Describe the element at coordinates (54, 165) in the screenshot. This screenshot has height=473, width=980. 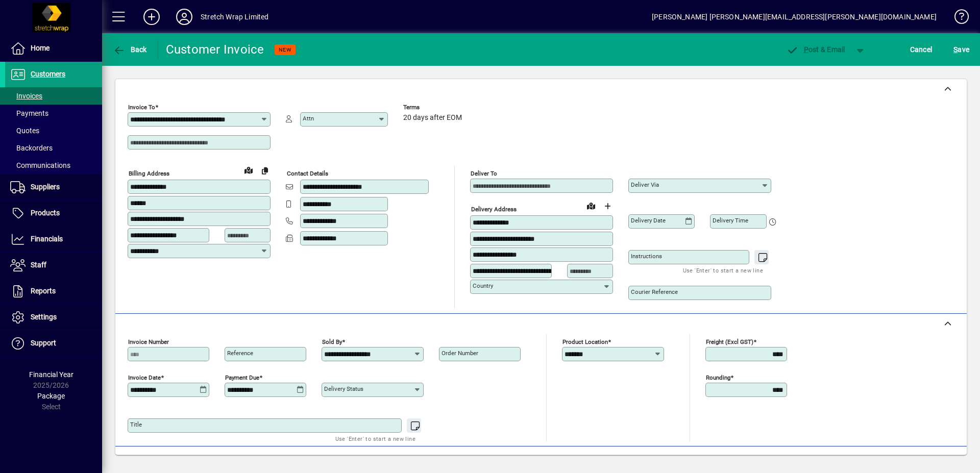
I see `a: Communications` at that location.